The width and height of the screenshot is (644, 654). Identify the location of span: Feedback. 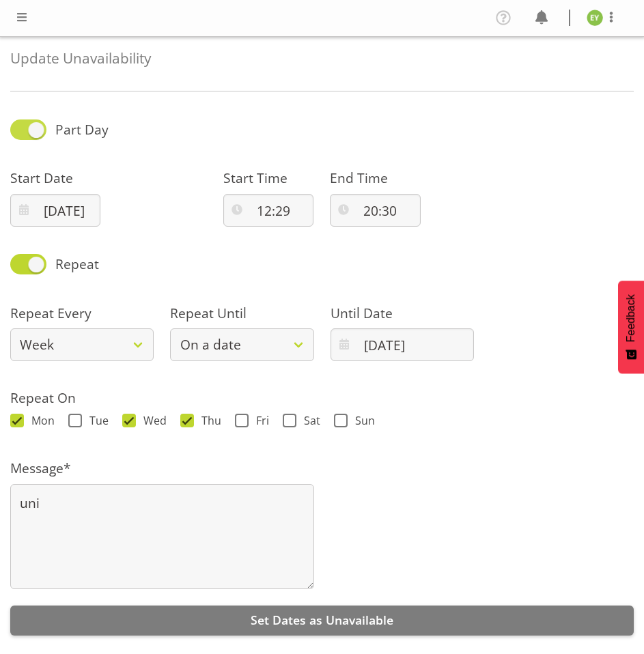
(631, 318).